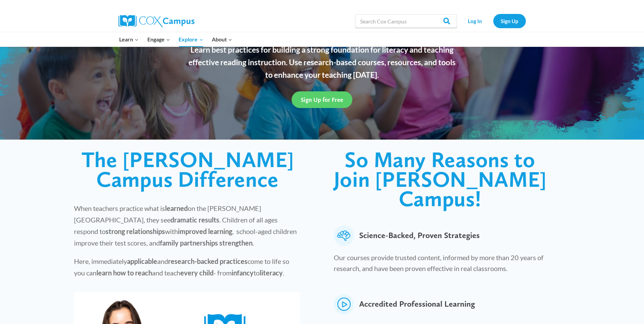 The width and height of the screenshot is (644, 324). Describe the element at coordinates (158, 39) in the screenshot. I see `button: Child menu of Engage` at that location.